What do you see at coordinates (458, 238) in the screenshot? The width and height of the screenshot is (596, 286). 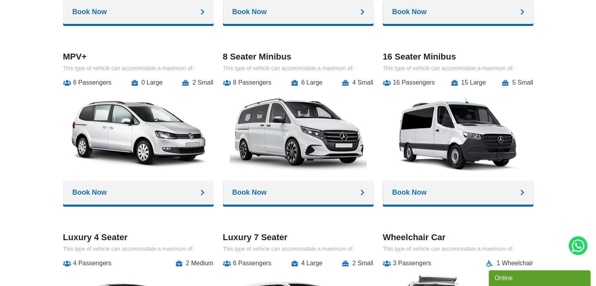 I see `h3: Wheelchair Car` at bounding box center [458, 238].